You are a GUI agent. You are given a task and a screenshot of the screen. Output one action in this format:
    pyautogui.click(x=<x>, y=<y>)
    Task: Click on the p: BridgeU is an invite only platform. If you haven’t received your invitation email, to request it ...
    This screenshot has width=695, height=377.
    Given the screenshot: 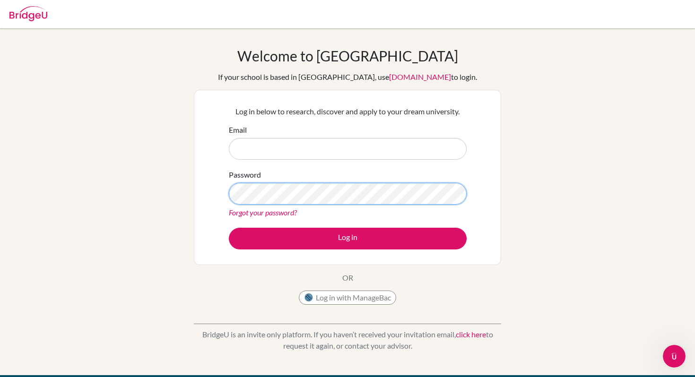 What is the action you would take?
    pyautogui.click(x=347, y=340)
    